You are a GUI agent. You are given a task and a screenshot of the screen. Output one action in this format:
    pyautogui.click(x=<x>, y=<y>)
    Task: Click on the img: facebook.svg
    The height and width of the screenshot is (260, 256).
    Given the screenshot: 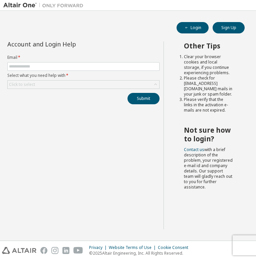 What is the action you would take?
    pyautogui.click(x=44, y=250)
    